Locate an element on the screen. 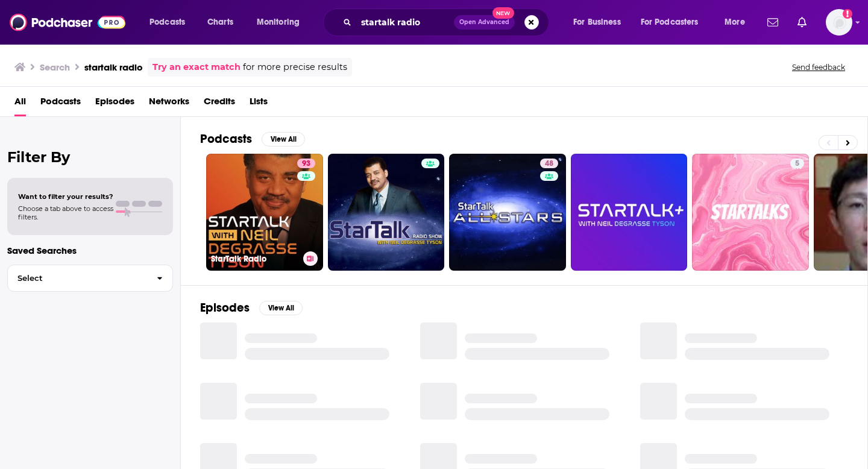 Image resolution: width=868 pixels, height=469 pixels. a: Try an exact match is located at coordinates (196, 67).